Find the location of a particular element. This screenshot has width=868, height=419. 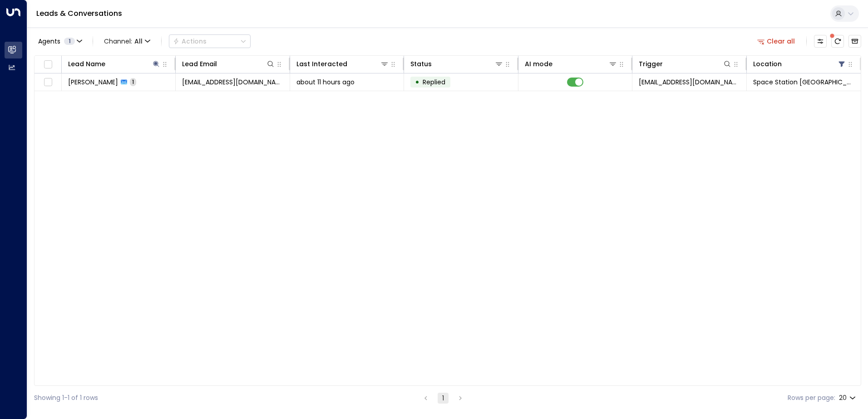

button: Customize is located at coordinates (820, 41).